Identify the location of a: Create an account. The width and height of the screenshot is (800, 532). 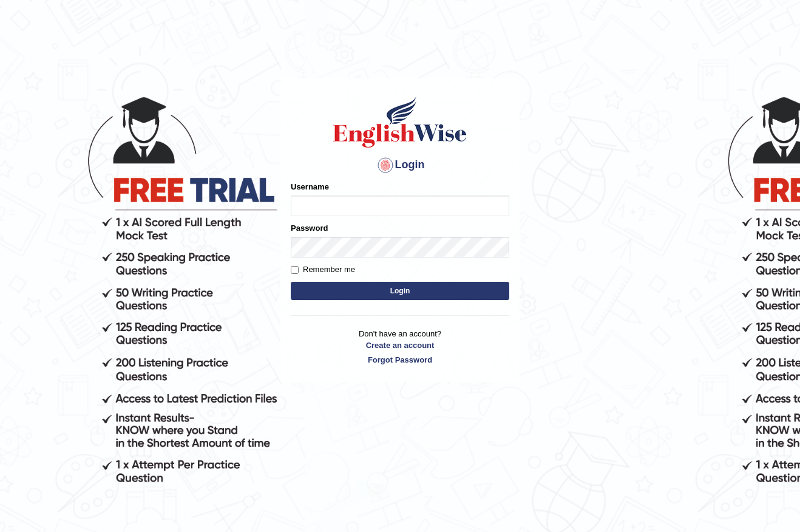
(400, 345).